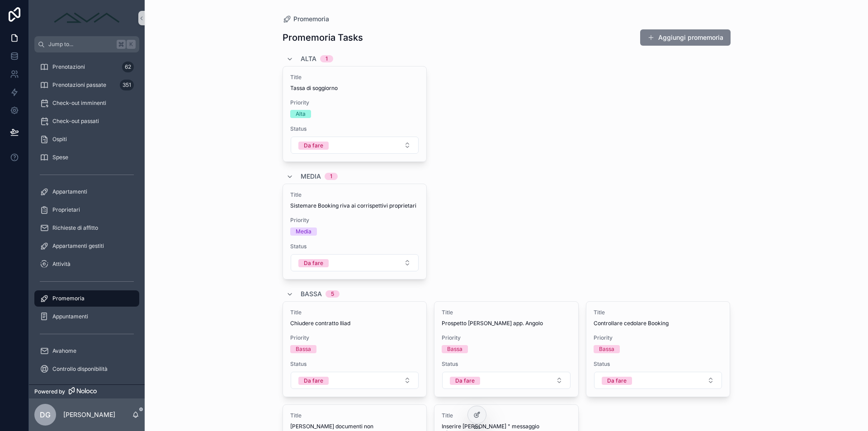 This screenshot has width=868, height=431. Describe the element at coordinates (70, 317) in the screenshot. I see `span: Appuntamenti` at that location.